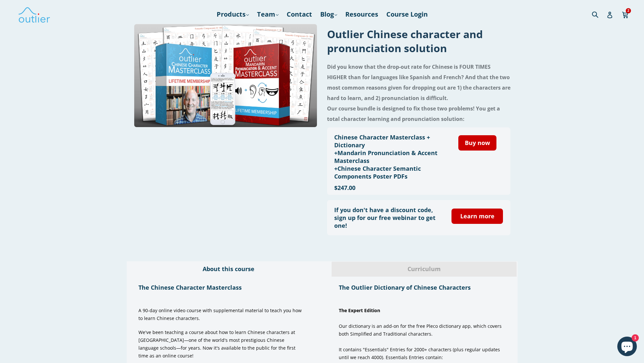  What do you see at coordinates (477, 143) in the screenshot?
I see `a: Buy now` at bounding box center [477, 143].